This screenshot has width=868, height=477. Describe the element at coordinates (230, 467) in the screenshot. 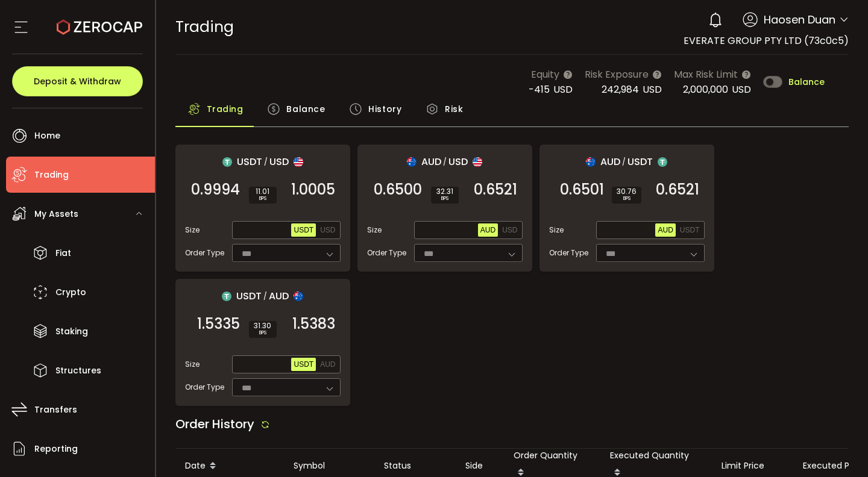

I see `div: Date` at that location.